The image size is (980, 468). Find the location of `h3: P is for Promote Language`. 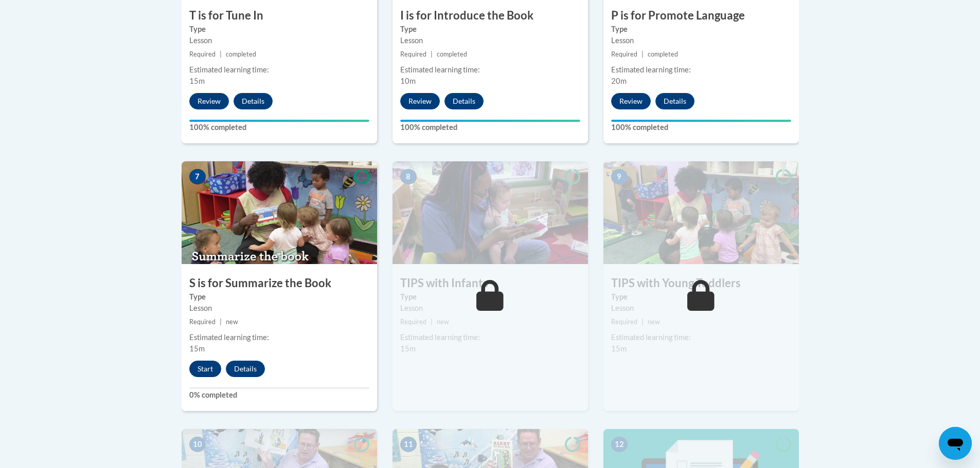

h3: P is for Promote Language is located at coordinates (701, 16).